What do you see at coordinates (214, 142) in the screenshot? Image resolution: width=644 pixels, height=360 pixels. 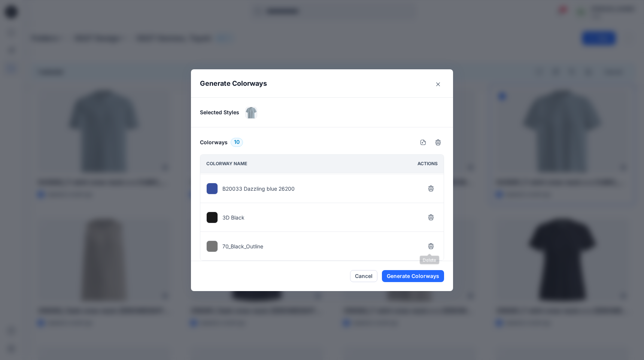 I see `h6: Colorways` at bounding box center [214, 142].